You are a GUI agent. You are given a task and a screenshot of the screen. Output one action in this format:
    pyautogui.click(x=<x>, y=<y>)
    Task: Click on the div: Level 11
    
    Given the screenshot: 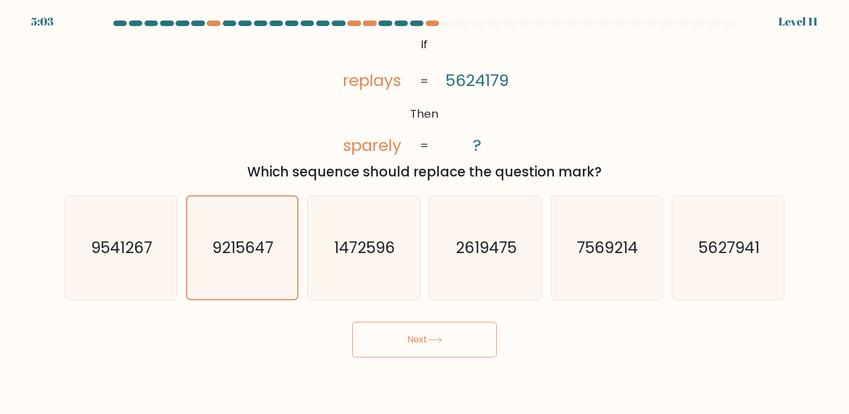 What is the action you would take?
    pyautogui.click(x=798, y=22)
    